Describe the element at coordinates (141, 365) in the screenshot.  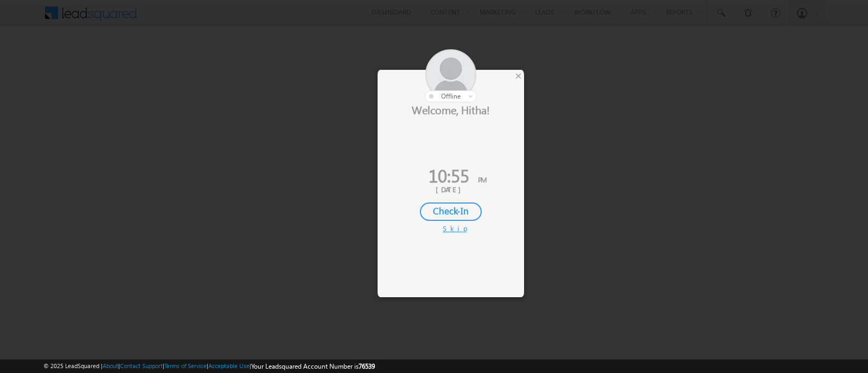
I see `a: Contact Support` at that location.